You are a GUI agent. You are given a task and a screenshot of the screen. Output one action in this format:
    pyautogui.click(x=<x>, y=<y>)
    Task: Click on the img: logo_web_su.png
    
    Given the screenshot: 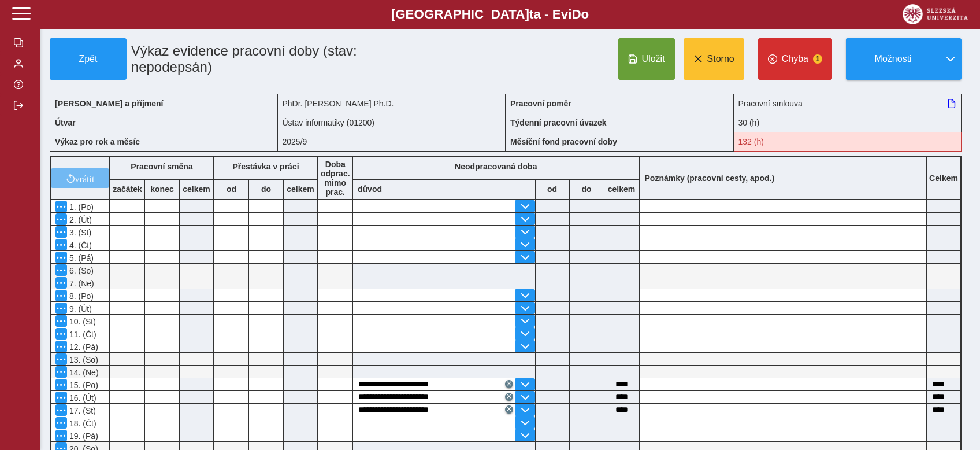 What is the action you would take?
    pyautogui.click(x=935, y=14)
    